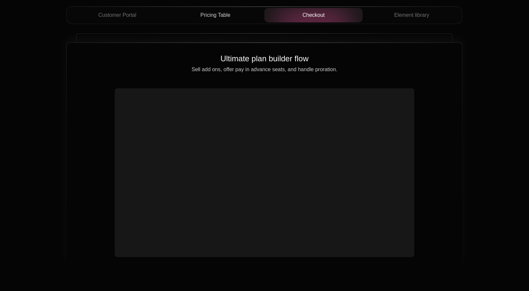 The image size is (529, 291). What do you see at coordinates (216, 15) in the screenshot?
I see `span: Pricing Table` at bounding box center [216, 15].